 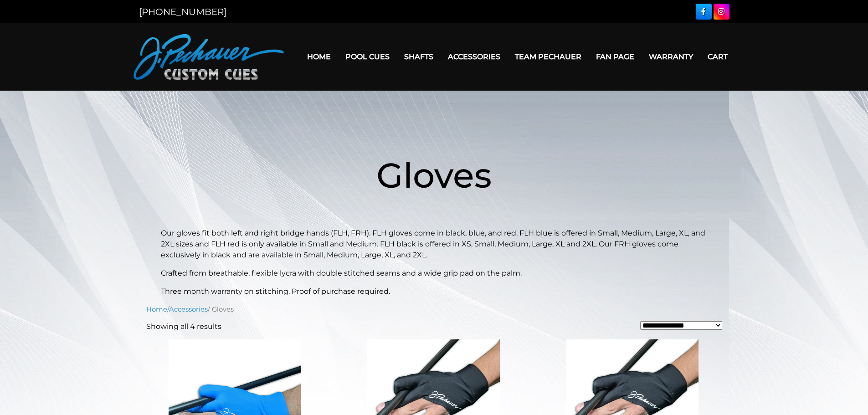 What do you see at coordinates (434, 292) in the screenshot?
I see `p: Three month warranty on stitching. Proof of purchase required.` at bounding box center [434, 292].